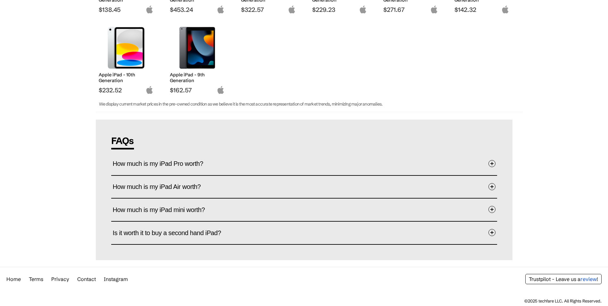  I want to click on a: Instagram, so click(116, 279).